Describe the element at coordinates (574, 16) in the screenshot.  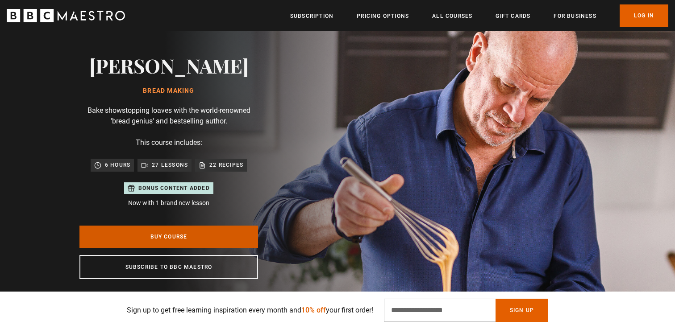
I see `a: For business` at that location.